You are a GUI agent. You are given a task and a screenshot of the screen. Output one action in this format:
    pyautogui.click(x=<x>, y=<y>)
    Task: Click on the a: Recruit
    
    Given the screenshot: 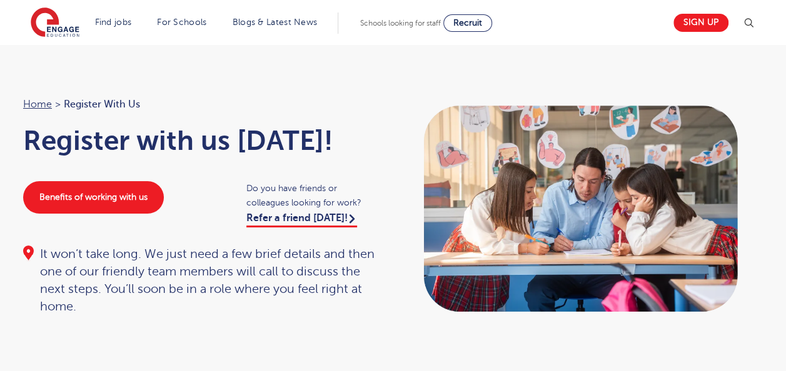 What is the action you would take?
    pyautogui.click(x=468, y=23)
    